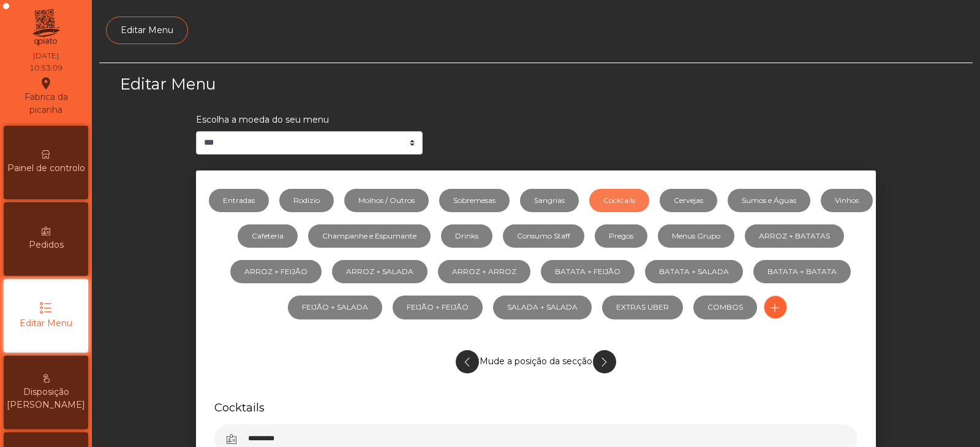 This screenshot has width=980, height=447. I want to click on div: Fabrica da picanha, so click(46, 97).